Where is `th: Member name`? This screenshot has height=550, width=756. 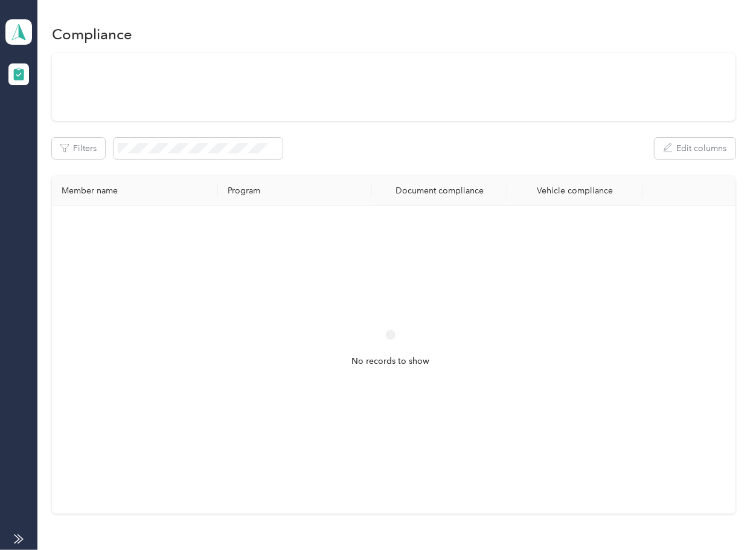
th: Member name is located at coordinates (135, 191).